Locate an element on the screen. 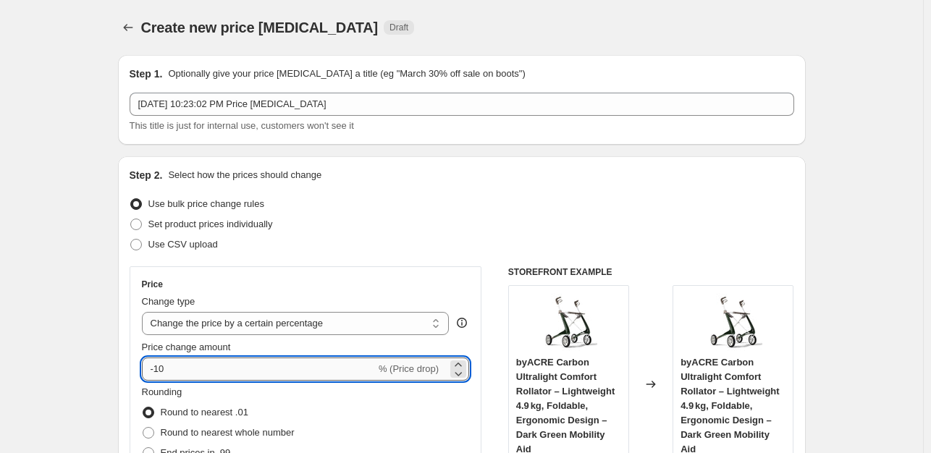  span: Rounding is located at coordinates (162, 392).